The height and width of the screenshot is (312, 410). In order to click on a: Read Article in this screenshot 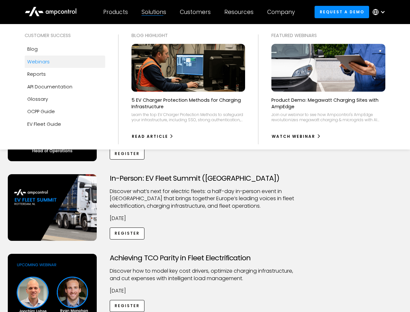, I will do `click(153, 136)`.